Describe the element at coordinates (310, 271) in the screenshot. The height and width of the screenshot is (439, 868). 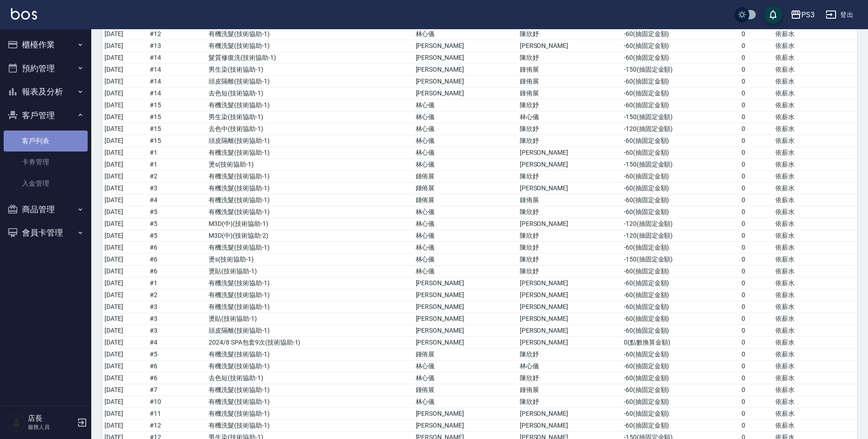
I see `td: 燙貼 ( 技術協助-1 )` at that location.